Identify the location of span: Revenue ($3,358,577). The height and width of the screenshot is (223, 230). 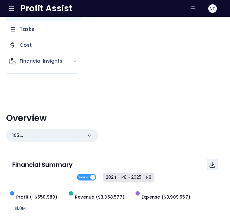
(100, 197).